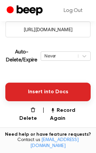 The image size is (96, 153). I want to click on div: Never, so click(59, 56).